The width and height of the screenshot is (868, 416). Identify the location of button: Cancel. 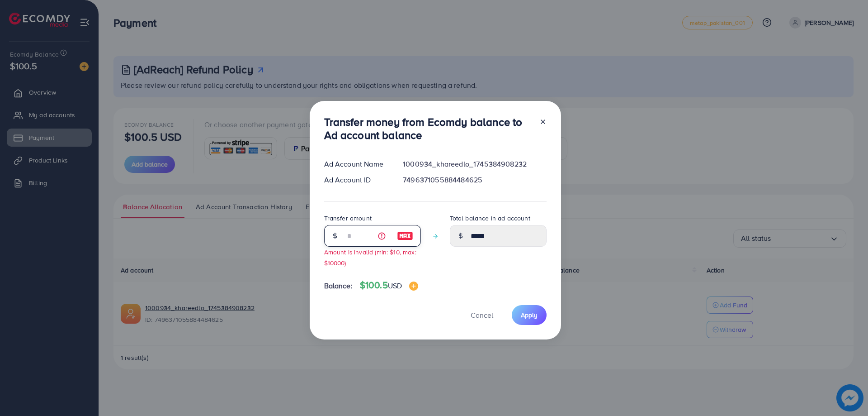
(482, 315).